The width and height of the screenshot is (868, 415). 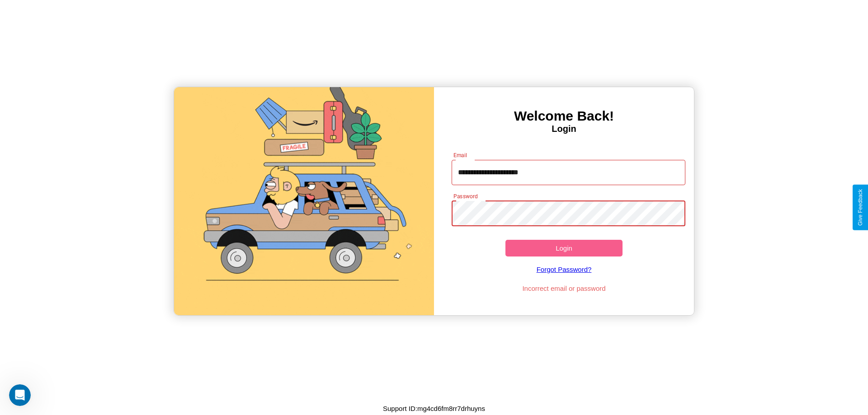 What do you see at coordinates (304, 201) in the screenshot?
I see `img: gif` at bounding box center [304, 201].